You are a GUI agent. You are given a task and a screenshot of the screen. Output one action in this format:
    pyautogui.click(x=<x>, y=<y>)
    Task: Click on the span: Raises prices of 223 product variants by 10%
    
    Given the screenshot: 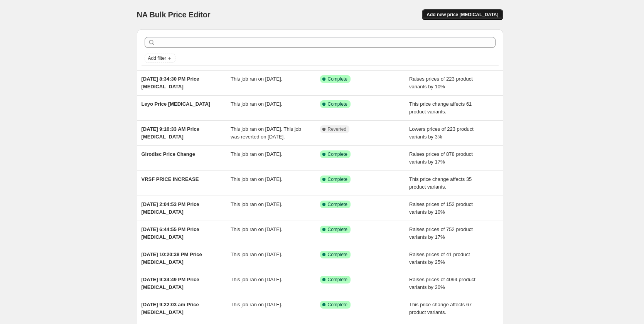 What is the action you would take?
    pyautogui.click(x=441, y=82)
    